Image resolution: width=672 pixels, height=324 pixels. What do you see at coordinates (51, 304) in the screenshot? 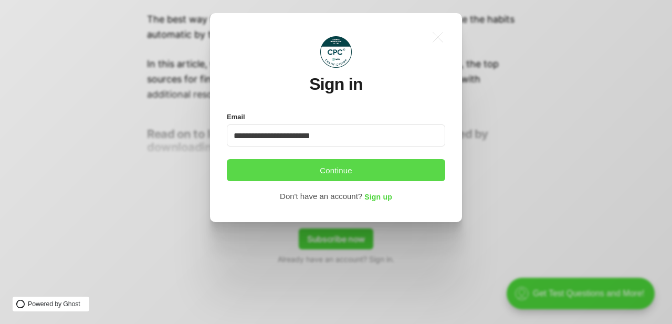
I see `a: Powered by Ghost` at bounding box center [51, 304].